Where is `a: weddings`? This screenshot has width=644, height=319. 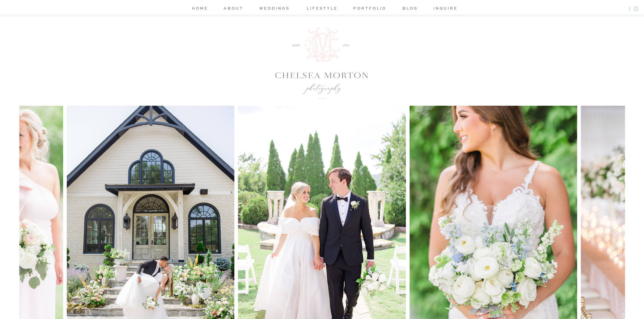
a: weddings is located at coordinates (274, 9).